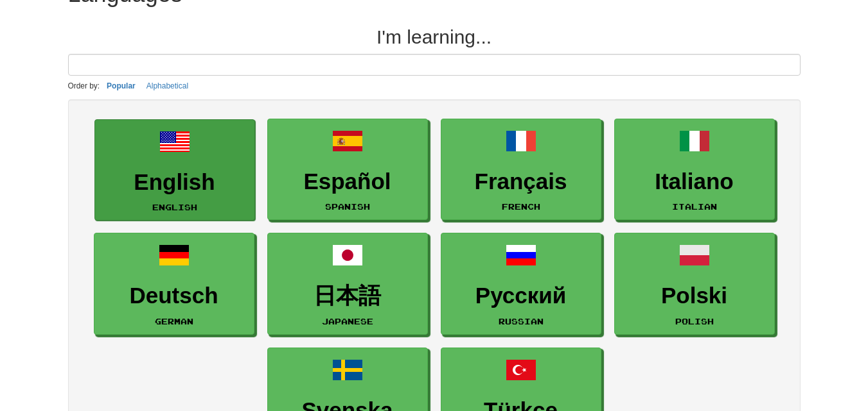 The image size is (868, 411). What do you see at coordinates (167, 86) in the screenshot?
I see `button: Alphabetical` at bounding box center [167, 86].